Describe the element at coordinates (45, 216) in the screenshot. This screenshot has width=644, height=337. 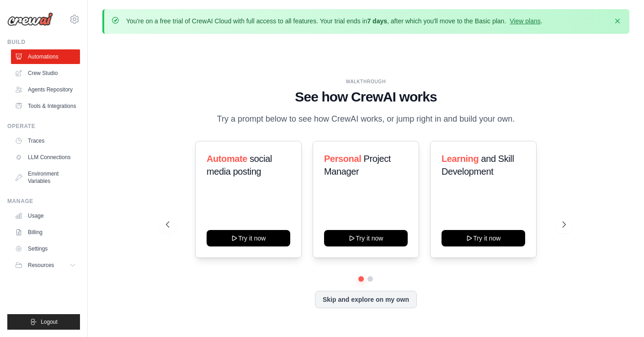
I see `a: Usage` at that location.